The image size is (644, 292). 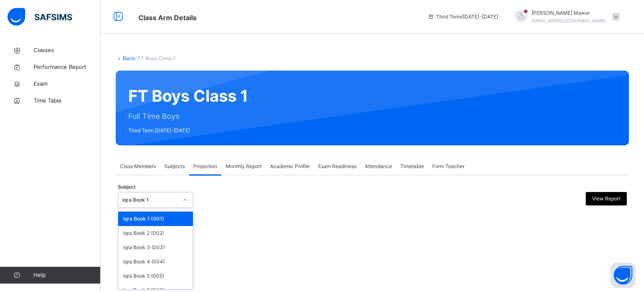 What do you see at coordinates (155, 233) in the screenshot?
I see `div: Iqra Book 2 (002)` at bounding box center [155, 233].